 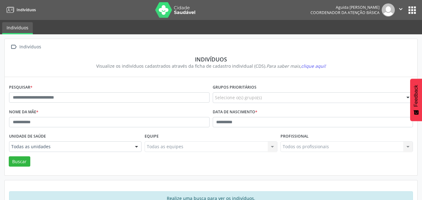 I want to click on span: Coordenador da Atenção Básica, so click(x=345, y=13).